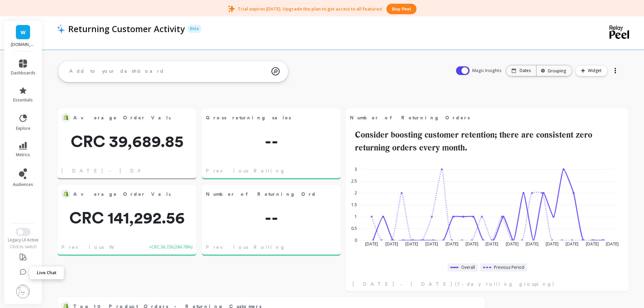 This screenshot has width=644, height=308. Describe the element at coordinates (95, 247) in the screenshot. I see `span: Previous Week` at that location.